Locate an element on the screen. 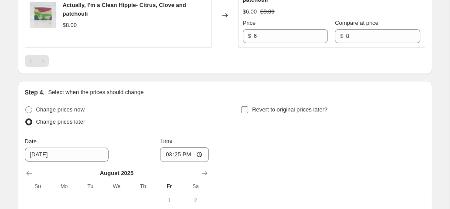  span: 2 is located at coordinates (195, 201).